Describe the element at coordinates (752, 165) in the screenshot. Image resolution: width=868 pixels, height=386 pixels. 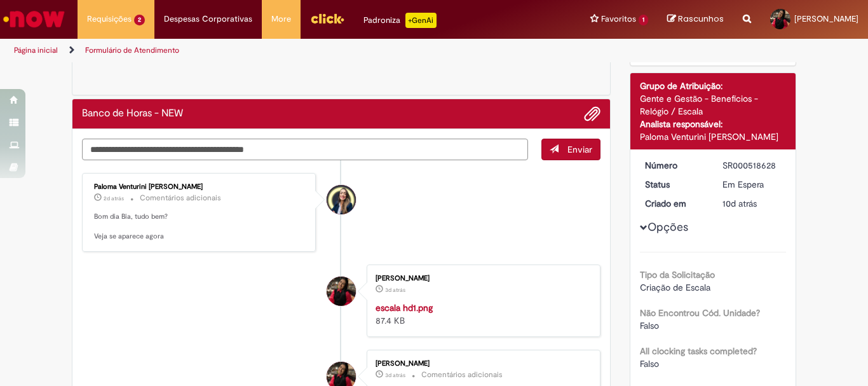
I see `div: SR000518628` at that location.